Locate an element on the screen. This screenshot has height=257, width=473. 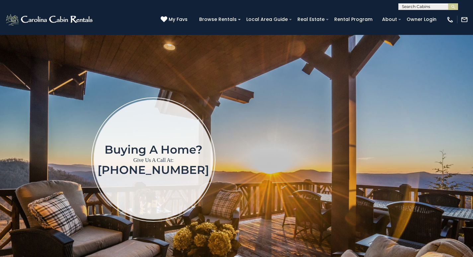
img: White-1-2.png is located at coordinates (50, 20).